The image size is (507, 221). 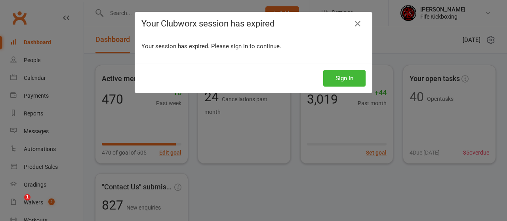 What do you see at coordinates (27, 197) in the screenshot?
I see `span: 1` at bounding box center [27, 197].